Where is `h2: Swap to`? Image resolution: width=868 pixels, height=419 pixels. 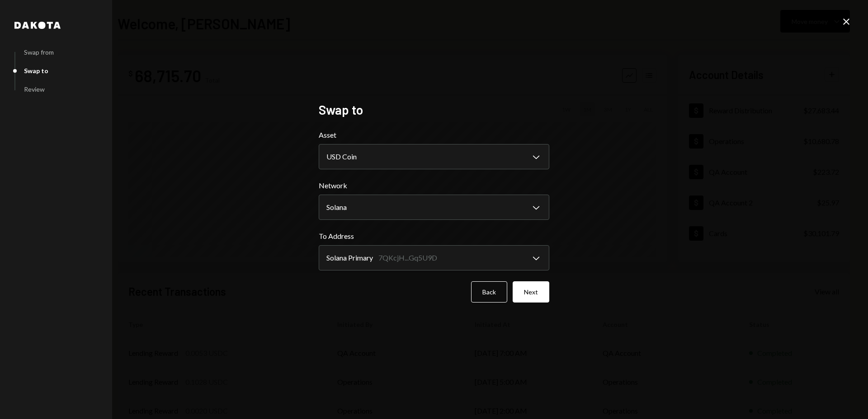
h2: Swap to is located at coordinates (434, 110).